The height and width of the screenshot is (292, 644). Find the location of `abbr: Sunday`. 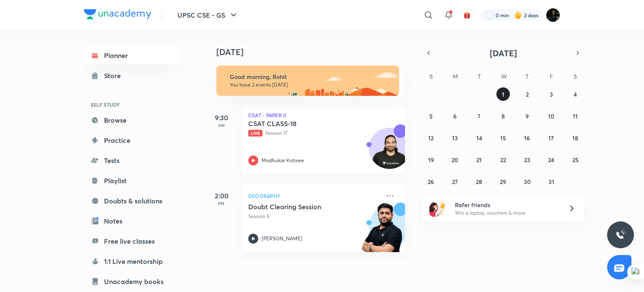

abbr: Sunday is located at coordinates (431, 76).